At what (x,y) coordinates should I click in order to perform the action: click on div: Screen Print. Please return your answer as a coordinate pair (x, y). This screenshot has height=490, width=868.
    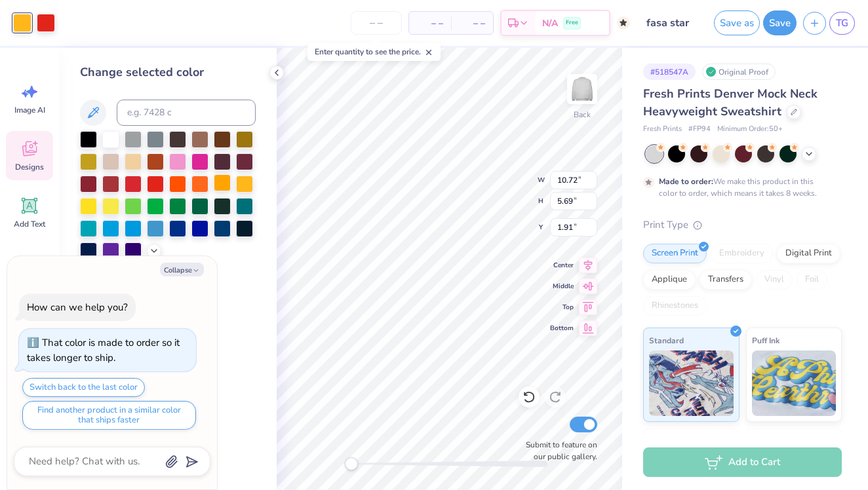
    Looking at the image, I should click on (674, 253).